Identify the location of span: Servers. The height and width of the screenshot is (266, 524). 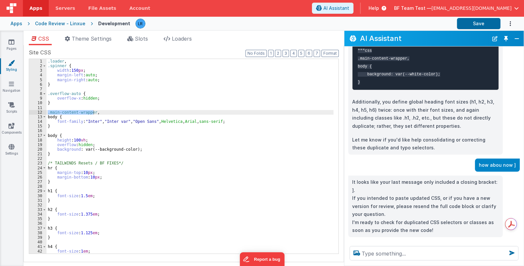
(65, 8).